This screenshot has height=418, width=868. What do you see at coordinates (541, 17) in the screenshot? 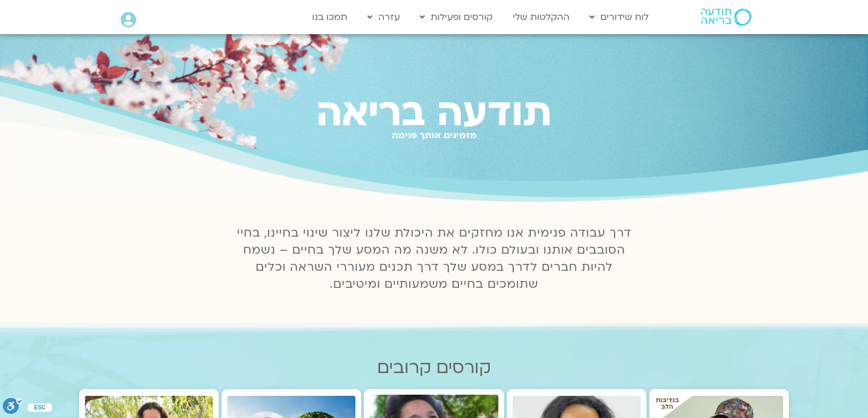
I see `a: ההקלטות שלי` at bounding box center [541, 17].